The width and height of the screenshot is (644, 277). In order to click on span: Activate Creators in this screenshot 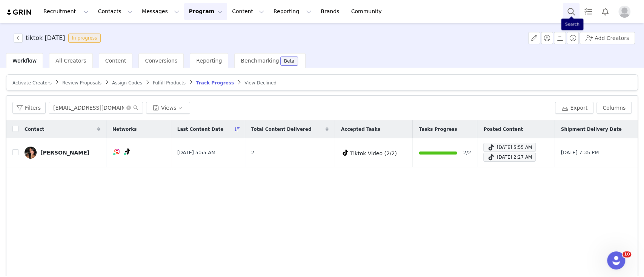, I will do `click(32, 83)`.